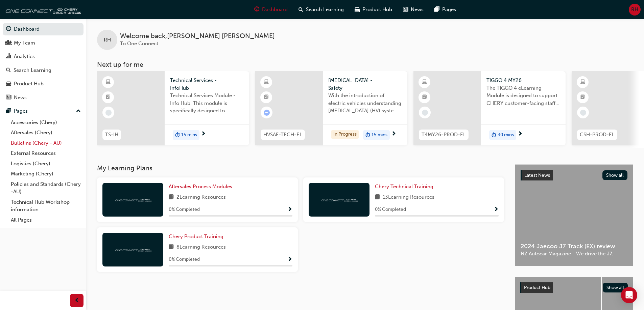 The height and width of the screenshot is (310, 644). Describe the element at coordinates (275, 9) in the screenshot. I see `span: Dashboard` at that location.